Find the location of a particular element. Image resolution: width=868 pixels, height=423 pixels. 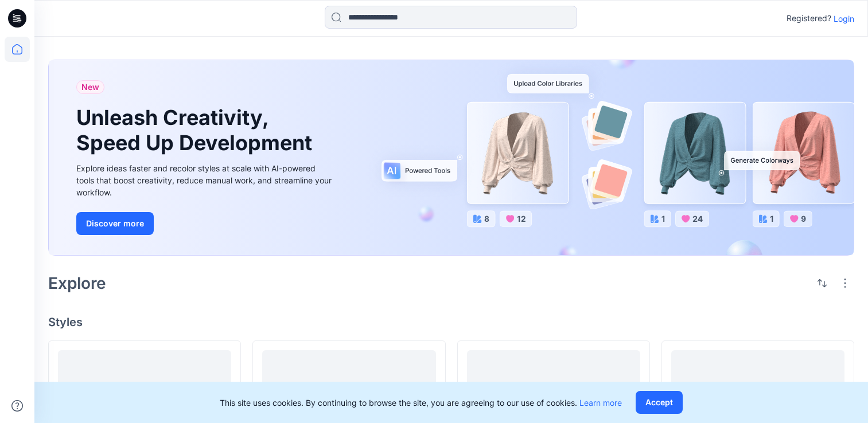

h2: Explore is located at coordinates (77, 284).